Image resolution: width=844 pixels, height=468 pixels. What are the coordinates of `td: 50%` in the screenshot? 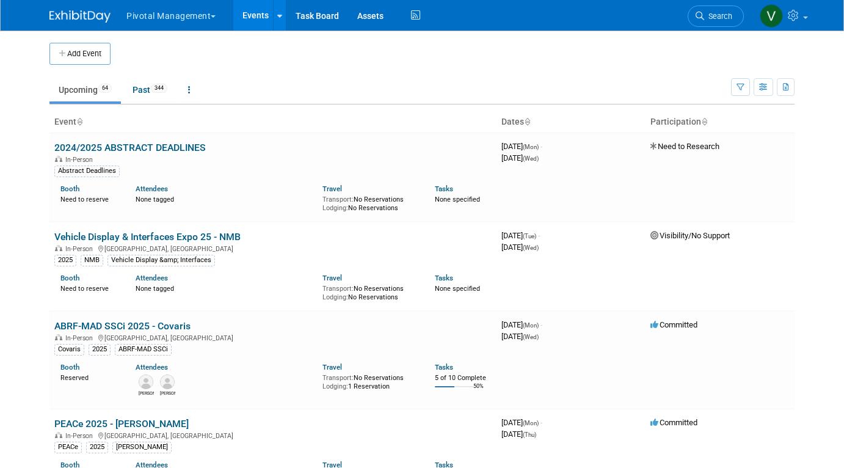 It's located at (478, 391).